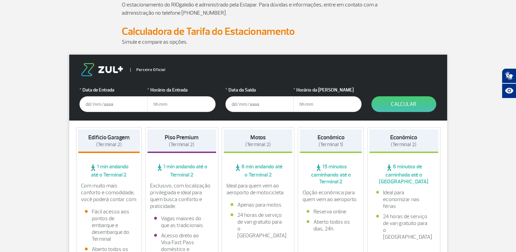 This screenshot has height=252, width=516. Describe the element at coordinates (258, 9) in the screenshot. I see `p: O estacionamento do RIOgaleão é administrado pela Estapar. Para dúvidas e informações, entre em c...` at that location.